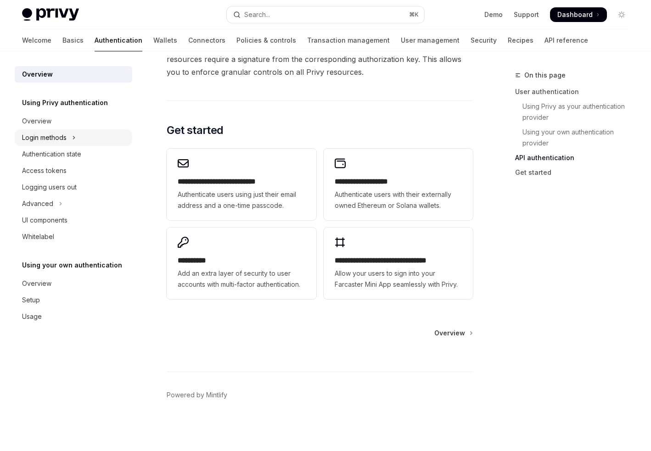 The width and height of the screenshot is (651, 451). Describe the element at coordinates (38, 237) in the screenshot. I see `div: Whitelabel` at that location.